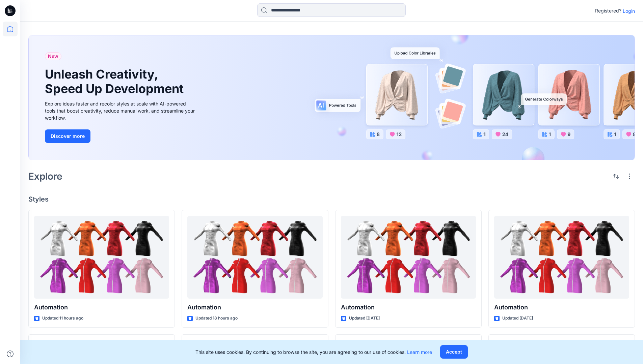 Image resolution: width=643 pixels, height=364 pixels. Describe the element at coordinates (313, 352) in the screenshot. I see `p: This site uses cookies. By continuing to browse the site, you are agreeing to our use of cookies.` at that location.